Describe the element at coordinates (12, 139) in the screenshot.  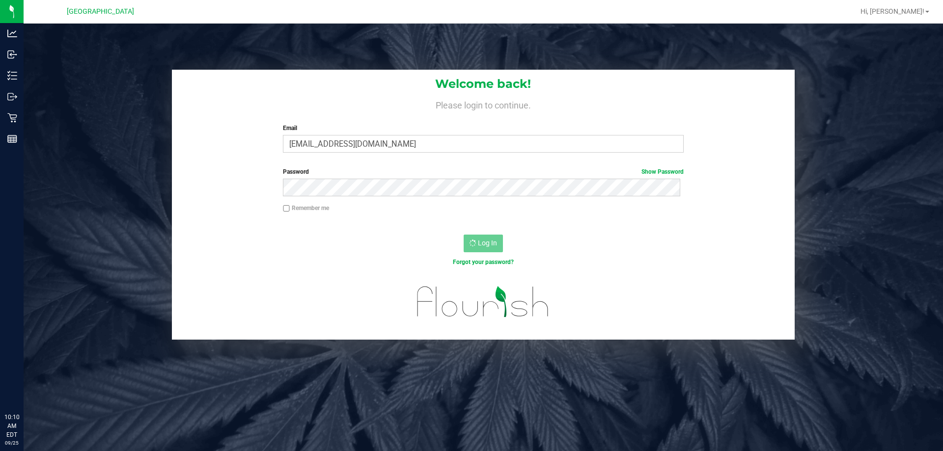
I see `inline-svg: Reports` at that location.